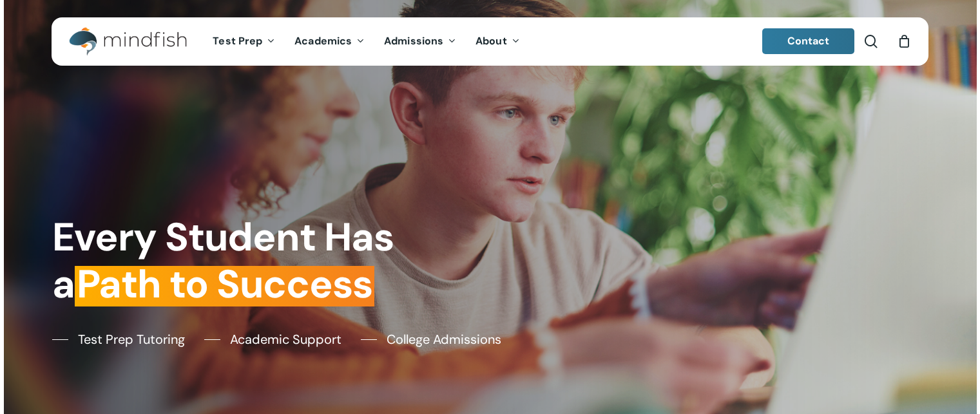 The height and width of the screenshot is (414, 980). Describe the element at coordinates (366, 41) in the screenshot. I see `nav: Main Menu` at that location.